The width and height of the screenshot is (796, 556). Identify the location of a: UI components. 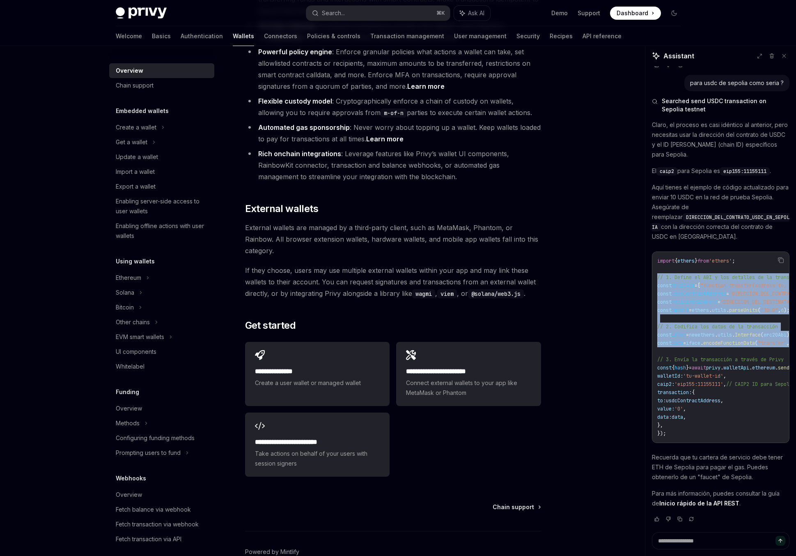
(162, 352).